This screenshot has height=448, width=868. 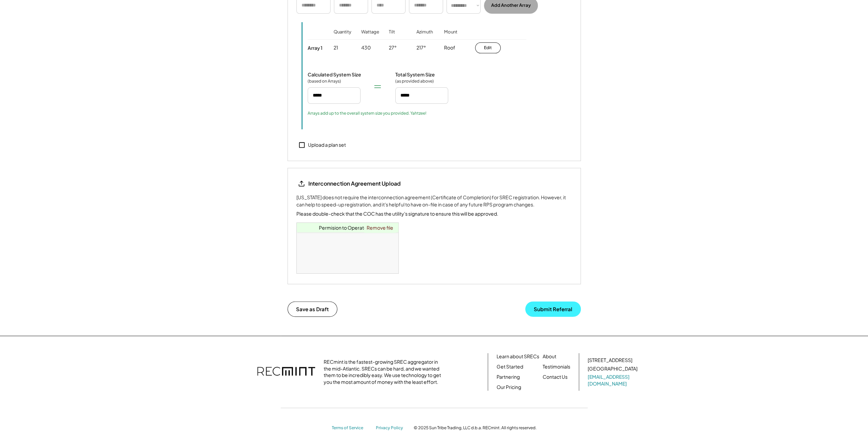 I want to click on div: (based on Arrays), so click(x=325, y=81).